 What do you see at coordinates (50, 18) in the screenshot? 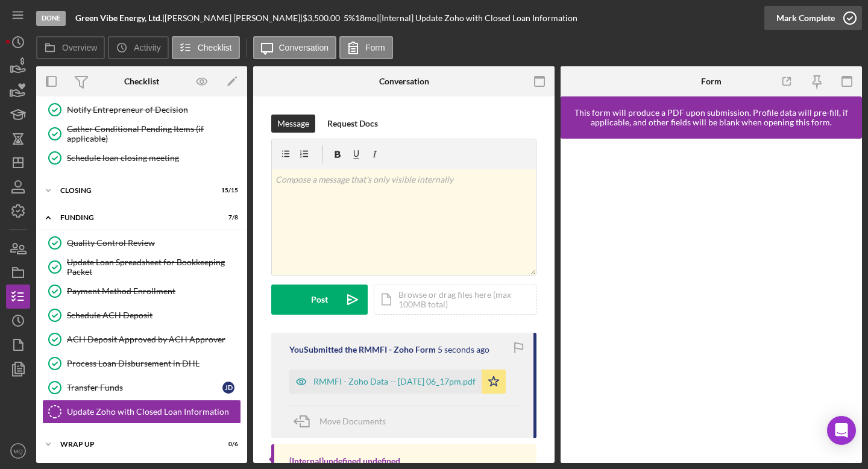
I see `div: Done` at bounding box center [50, 18].